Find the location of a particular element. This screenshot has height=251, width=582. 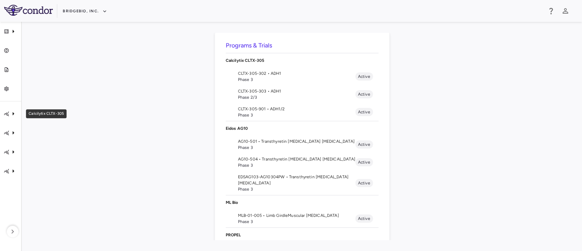

li: CLTX-305-303 • ADH1Phase 2/3Active is located at coordinates (302, 94).